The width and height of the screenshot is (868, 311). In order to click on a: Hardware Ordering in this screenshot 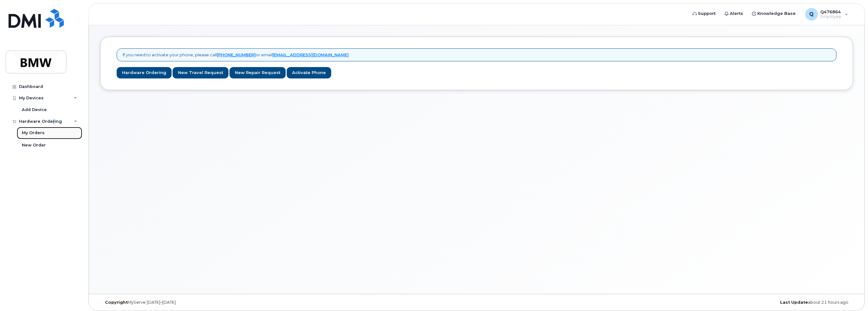, I will do `click(144, 73)`.